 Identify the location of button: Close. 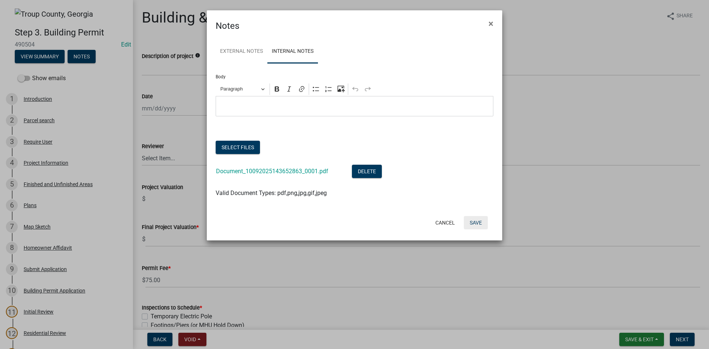
(491, 24).